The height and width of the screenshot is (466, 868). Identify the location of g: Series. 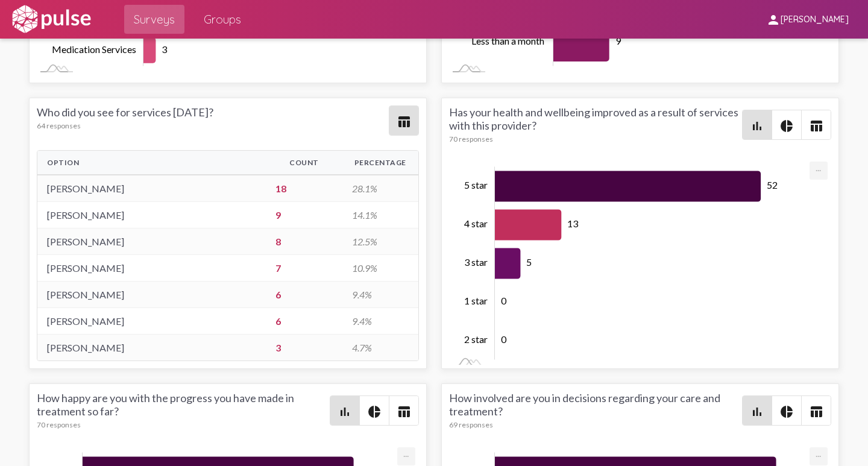
(628, 263).